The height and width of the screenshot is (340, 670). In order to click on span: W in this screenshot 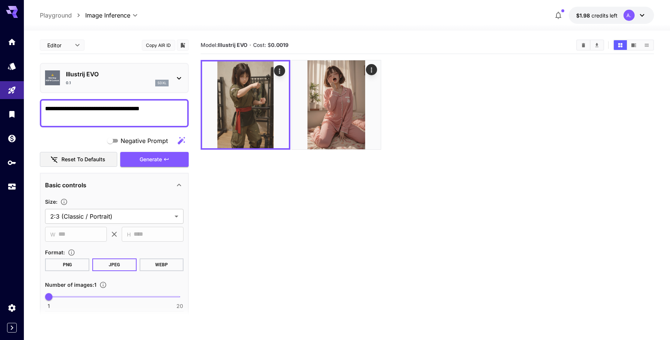, I will do `click(53, 234)`.